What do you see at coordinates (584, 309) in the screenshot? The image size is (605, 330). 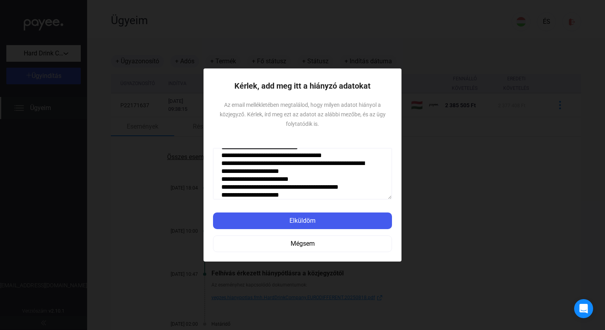 I see `div: Nyissa meg az Intercom Messengert` at bounding box center [584, 309].